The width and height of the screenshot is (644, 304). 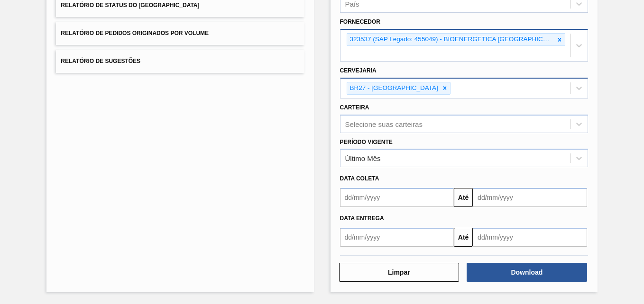 What do you see at coordinates (360, 22) in the screenshot?
I see `label: Fornecedor` at bounding box center [360, 22].